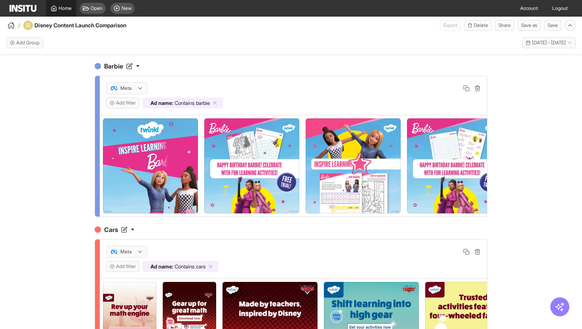  I want to click on h4: Barbie, so click(291, 66).